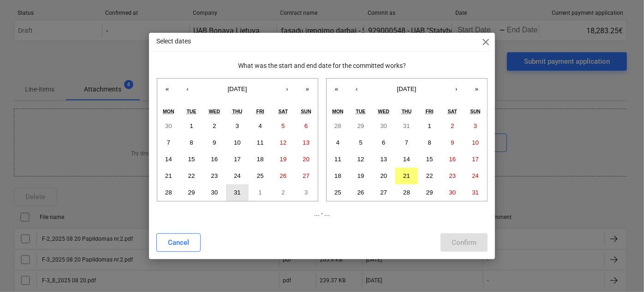 The width and height of the screenshot is (644, 292). Describe the element at coordinates (476, 192) in the screenshot. I see `button: August 31, 2025` at that location.